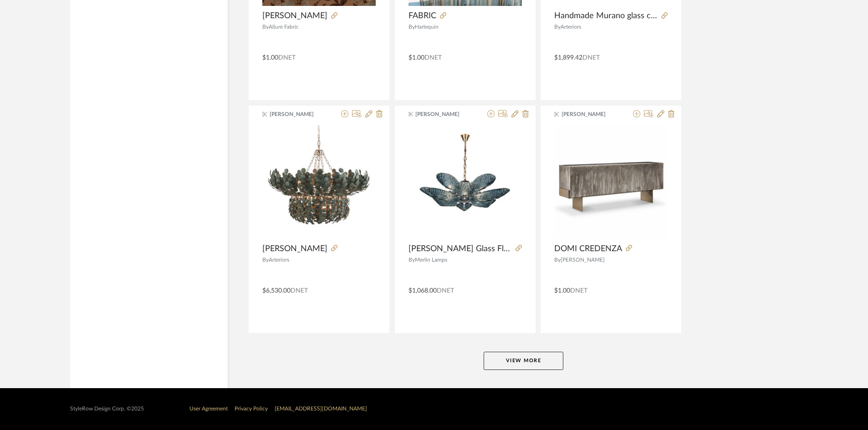 The width and height of the screenshot is (868, 430). Describe the element at coordinates (276, 290) in the screenshot. I see `span: $6,530.00` at that location.